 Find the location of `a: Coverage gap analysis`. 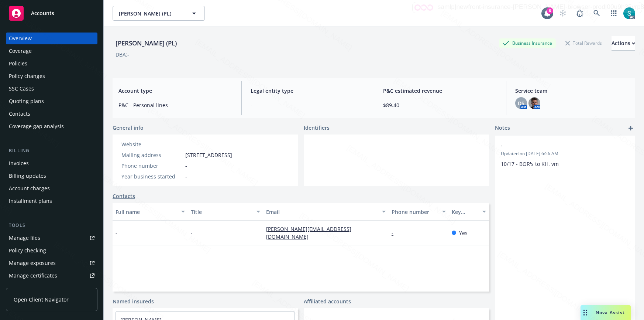

a: Coverage gap analysis is located at coordinates (51, 126).